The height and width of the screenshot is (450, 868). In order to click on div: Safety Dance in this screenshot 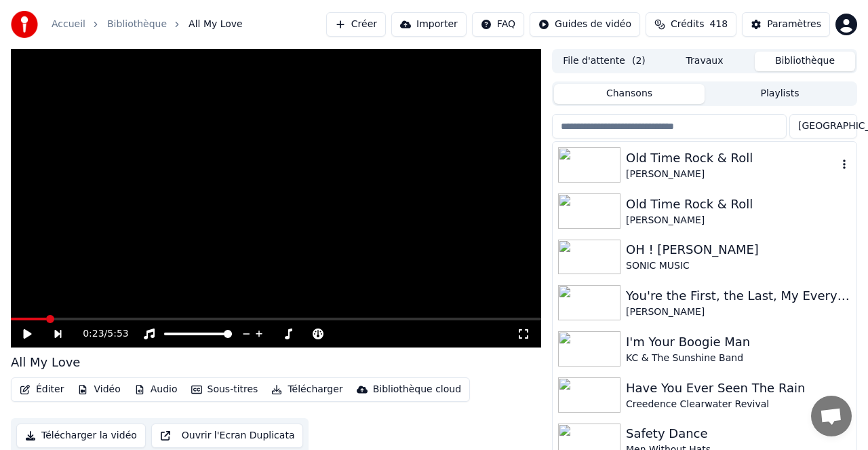, I will do `click(738, 433)`.